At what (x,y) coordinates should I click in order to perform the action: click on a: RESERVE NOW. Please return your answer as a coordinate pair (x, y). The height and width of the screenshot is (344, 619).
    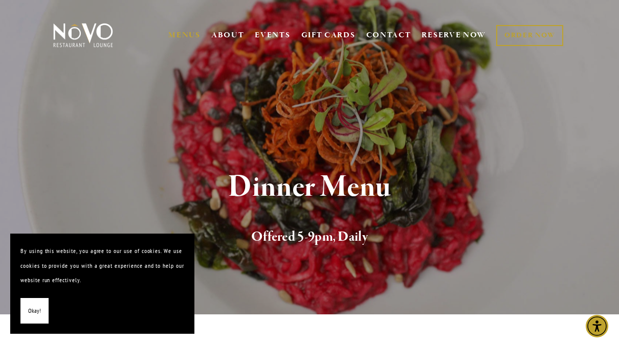
    Looking at the image, I should click on (454, 35).